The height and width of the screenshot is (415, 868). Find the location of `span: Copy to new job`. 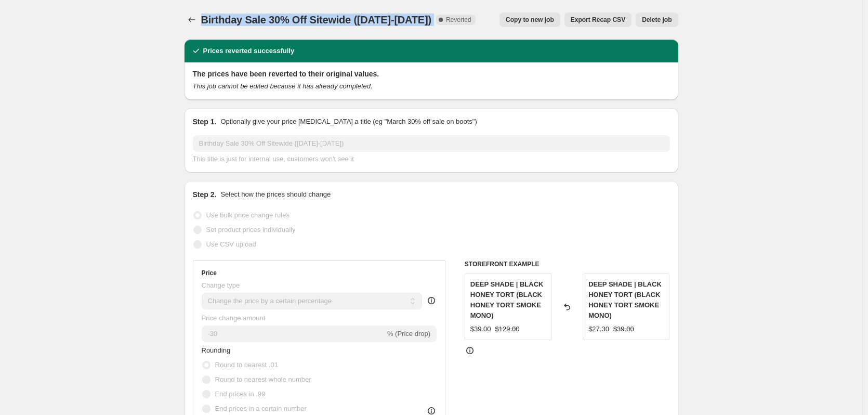

span: Copy to new job is located at coordinates (530, 20).